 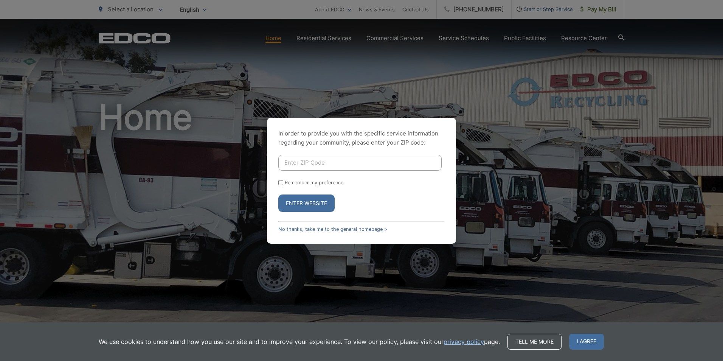 What do you see at coordinates (333, 229) in the screenshot?
I see `a: No thanks, take me to the general homepage >` at bounding box center [333, 229].